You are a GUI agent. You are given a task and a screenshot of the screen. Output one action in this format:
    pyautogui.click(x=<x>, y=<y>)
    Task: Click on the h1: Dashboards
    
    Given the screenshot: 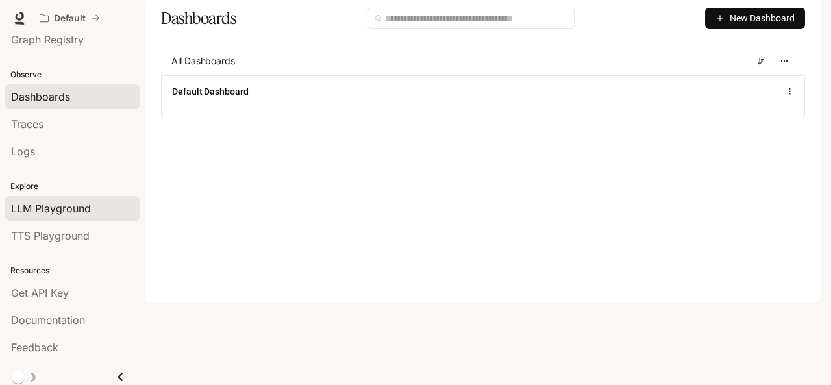 What is the action you would take?
    pyautogui.click(x=198, y=18)
    